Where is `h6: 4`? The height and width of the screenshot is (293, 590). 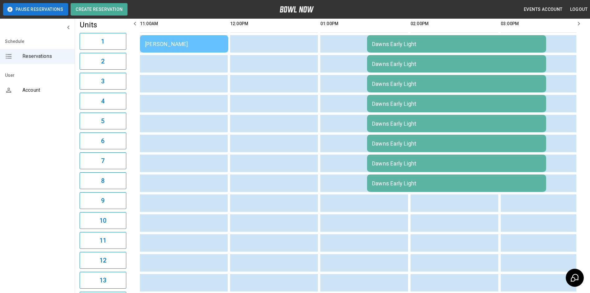 h6: 4 is located at coordinates (103, 101).